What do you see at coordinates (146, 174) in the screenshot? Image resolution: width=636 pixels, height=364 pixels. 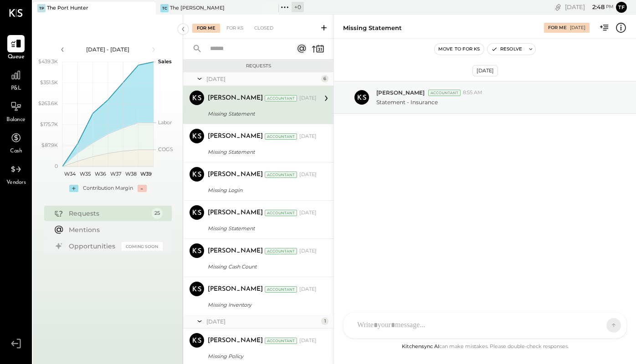 I see `text: W39` at bounding box center [146, 174].